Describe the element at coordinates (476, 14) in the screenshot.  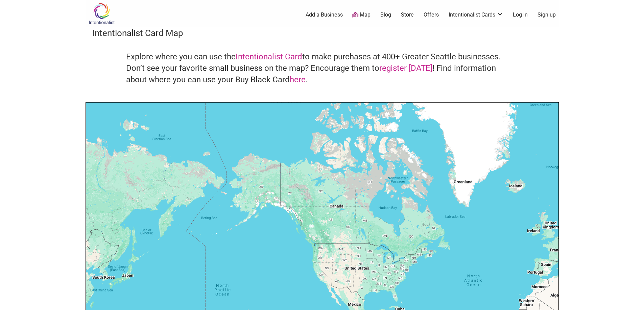
I see `li: Intentionalist Cards` at that location.